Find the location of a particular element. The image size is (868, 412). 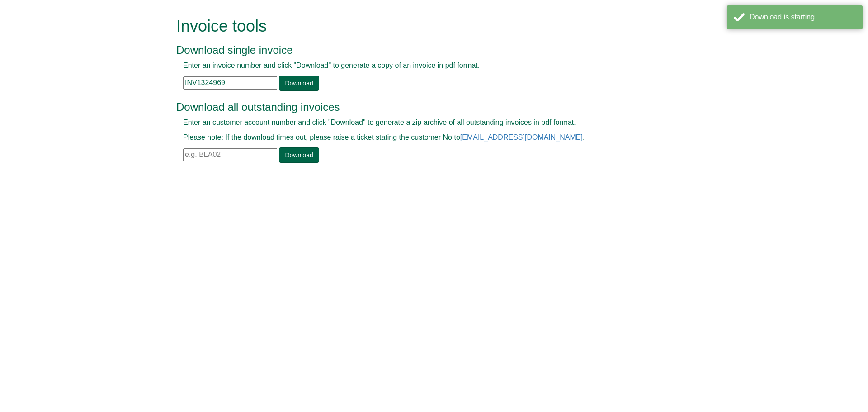

input: e.g. BLA02 is located at coordinates (230, 154).